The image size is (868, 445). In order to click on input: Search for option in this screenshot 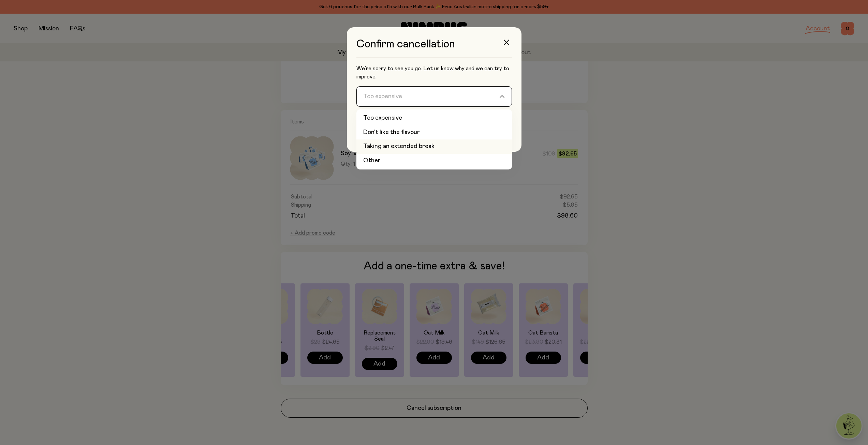, I will do `click(429, 97)`.